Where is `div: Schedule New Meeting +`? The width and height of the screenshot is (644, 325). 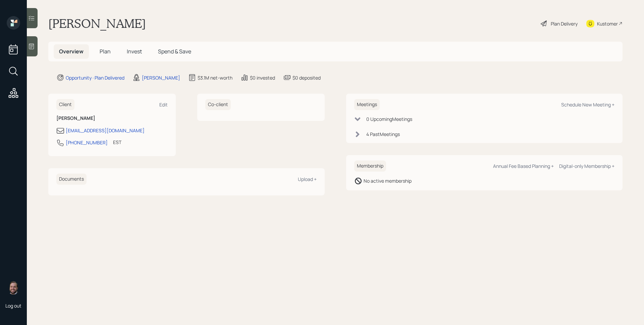 div: Schedule New Meeting + is located at coordinates (588, 105).